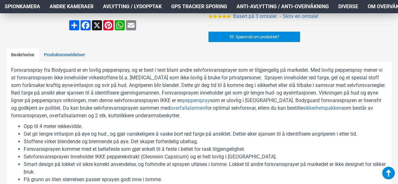 The image size is (398, 184). Describe the element at coordinates (205, 157) in the screenshot. I see `li: Selvforsvarssprayen Inneholder IKKE pepperekstrakt (Oleoresin Capsicum) og er helt lovlig i [GEOG...` at that location.